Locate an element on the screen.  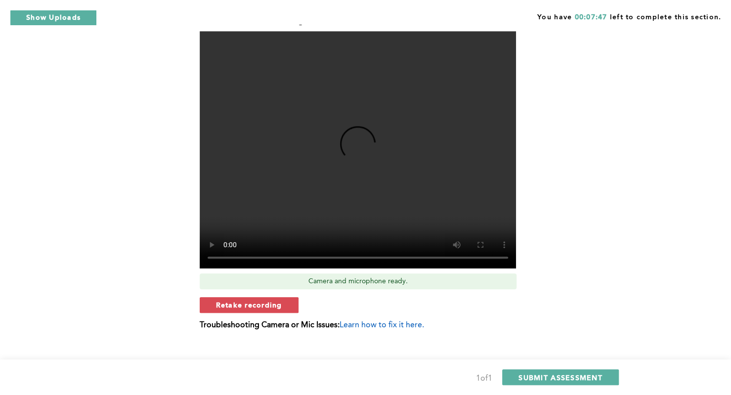
div: 1 of 1 is located at coordinates (484, 379).